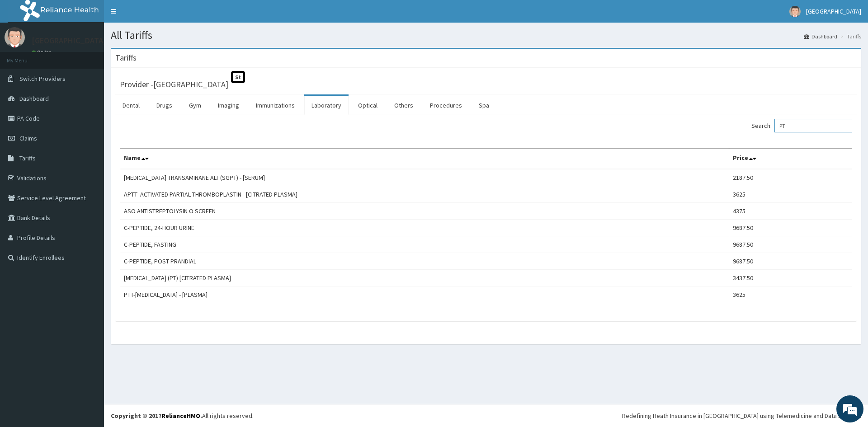  I want to click on td: C-PEPTIDE, 24-HOUR URINE, so click(424, 228).